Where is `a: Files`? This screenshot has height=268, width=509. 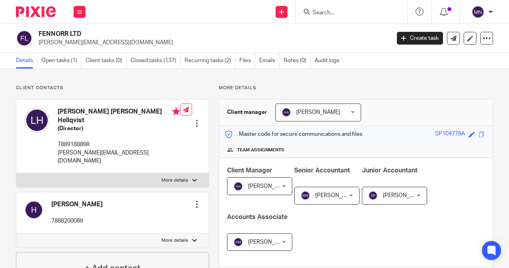
a: Files is located at coordinates (247, 60).